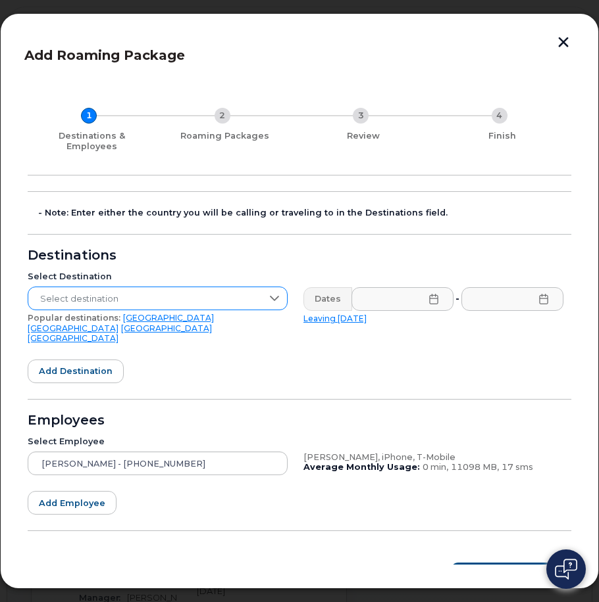  What do you see at coordinates (499, 116) in the screenshot?
I see `div: 4` at bounding box center [499, 116].